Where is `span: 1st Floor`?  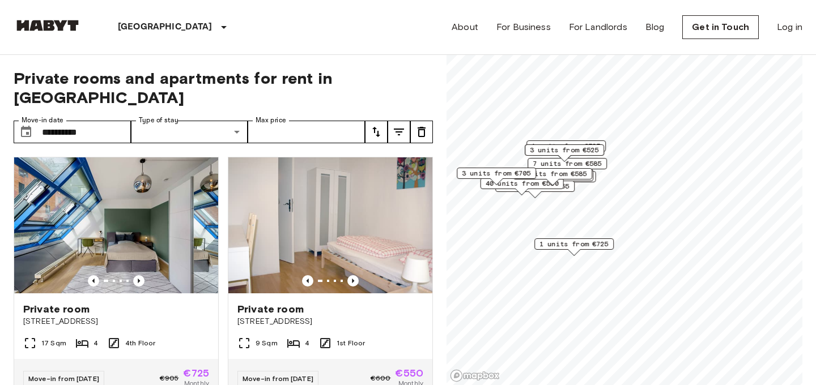
span: 1st Floor is located at coordinates (351, 343).